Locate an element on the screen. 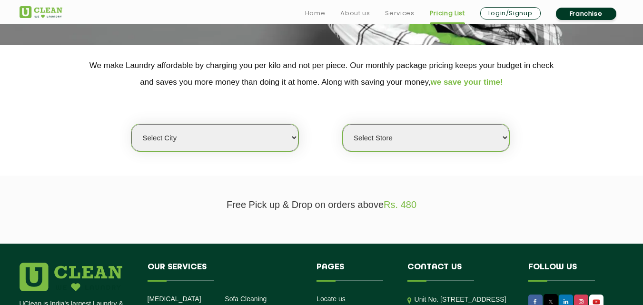  a: Pricing List is located at coordinates (447, 13).